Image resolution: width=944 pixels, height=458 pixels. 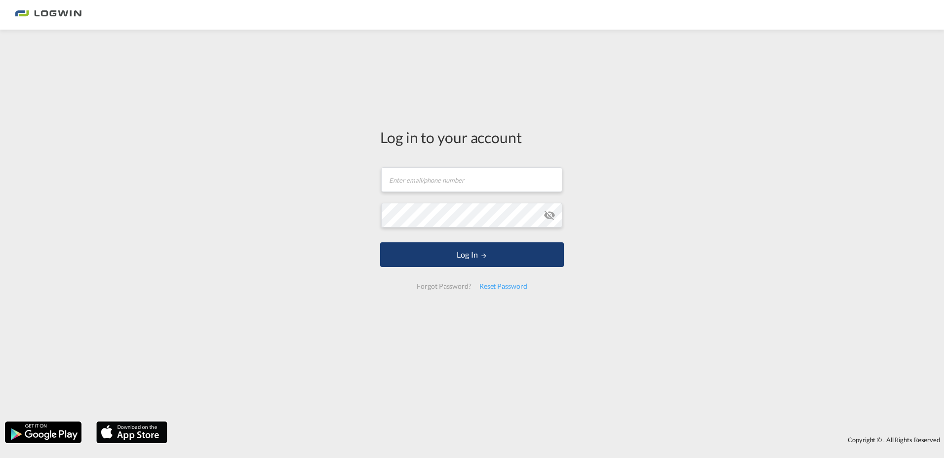 What do you see at coordinates (444, 286) in the screenshot?
I see `div: Forgot Password?` at bounding box center [444, 286].